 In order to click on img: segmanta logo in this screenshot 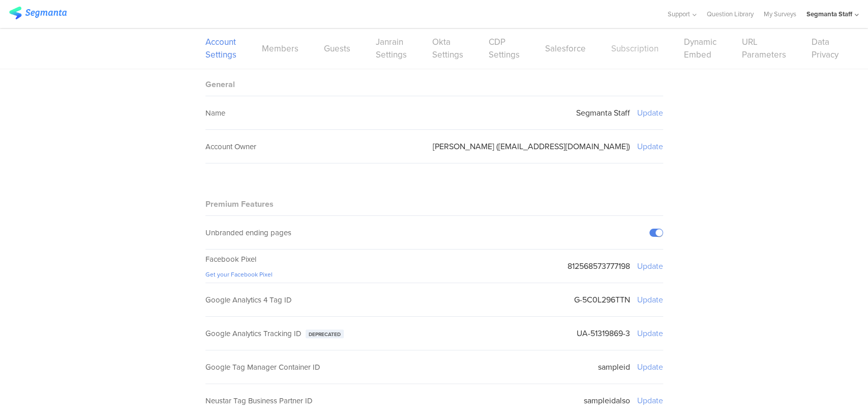, I will do `click(38, 13)`.